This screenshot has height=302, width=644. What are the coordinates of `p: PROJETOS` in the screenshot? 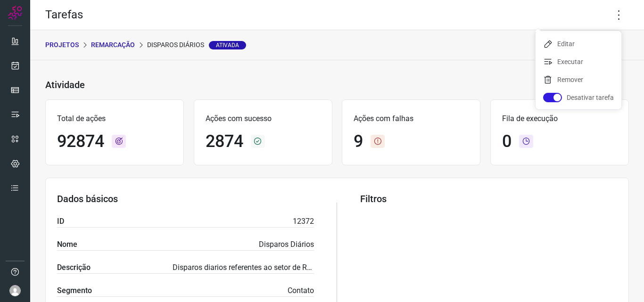 It's located at (62, 45).